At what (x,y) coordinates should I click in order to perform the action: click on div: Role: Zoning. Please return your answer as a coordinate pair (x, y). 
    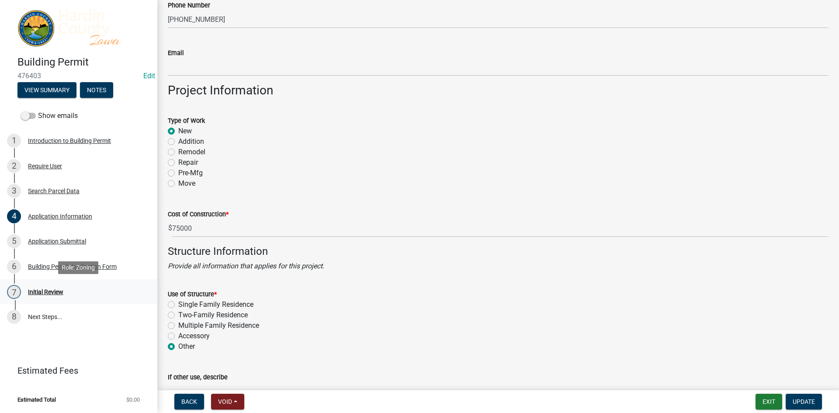
    Looking at the image, I should click on (78, 268).